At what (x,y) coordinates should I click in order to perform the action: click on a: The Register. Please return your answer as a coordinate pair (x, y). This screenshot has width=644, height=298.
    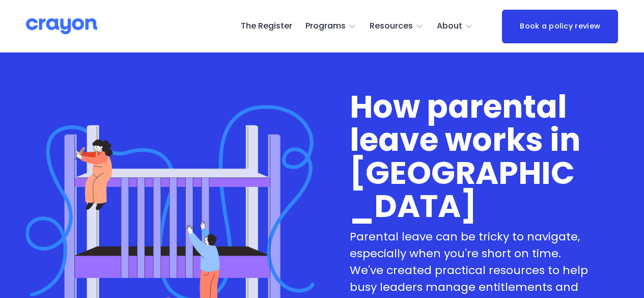
    Looking at the image, I should click on (266, 27).